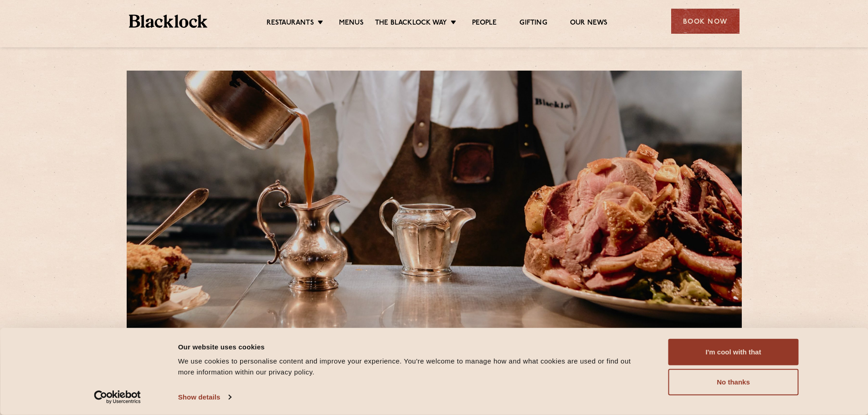  Describe the element at coordinates (205, 397) in the screenshot. I see `a: Show details` at that location.